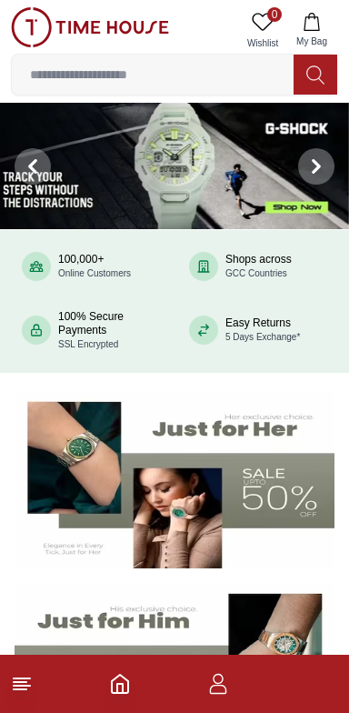 This screenshot has height=713, width=349. Describe the element at coordinates (256, 273) in the screenshot. I see `span: GCC Countries` at that location.